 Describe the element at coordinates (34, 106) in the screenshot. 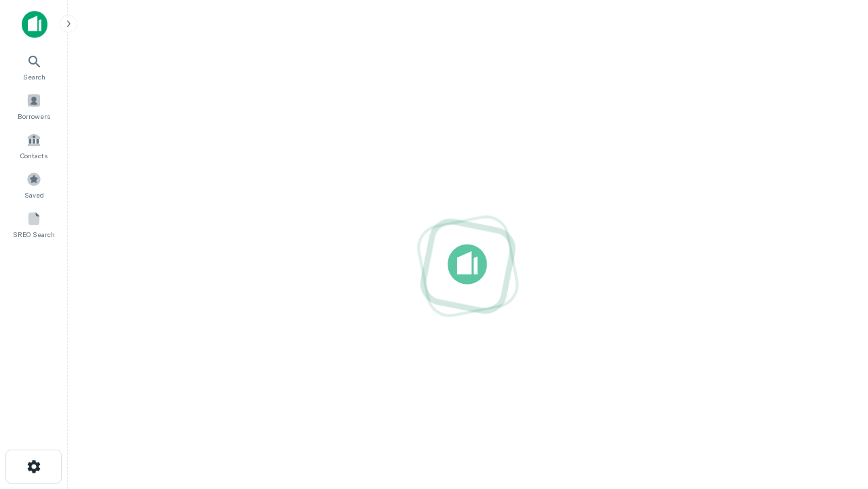

I see `a: Borrowers` at that location.